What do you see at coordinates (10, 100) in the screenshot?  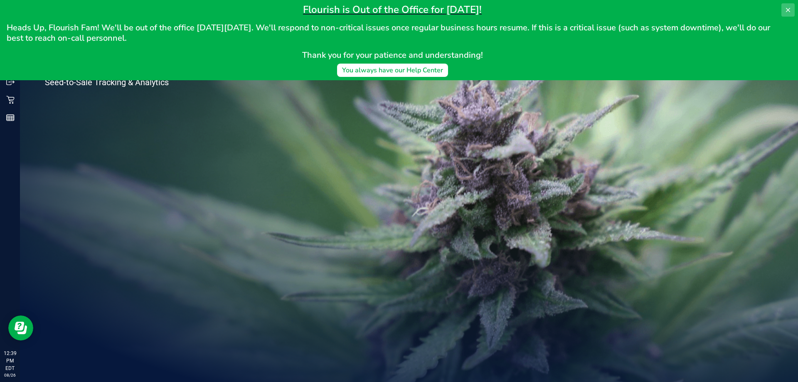 I see `inline-svg: Retail` at bounding box center [10, 100].